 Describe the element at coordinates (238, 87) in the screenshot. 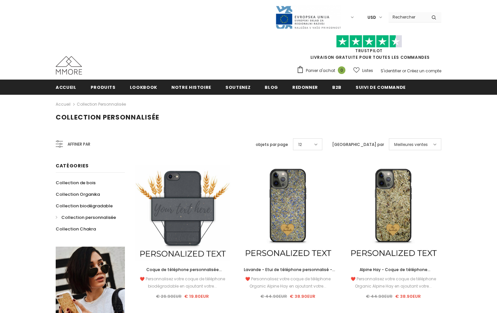

I see `span: soutenez` at that location.